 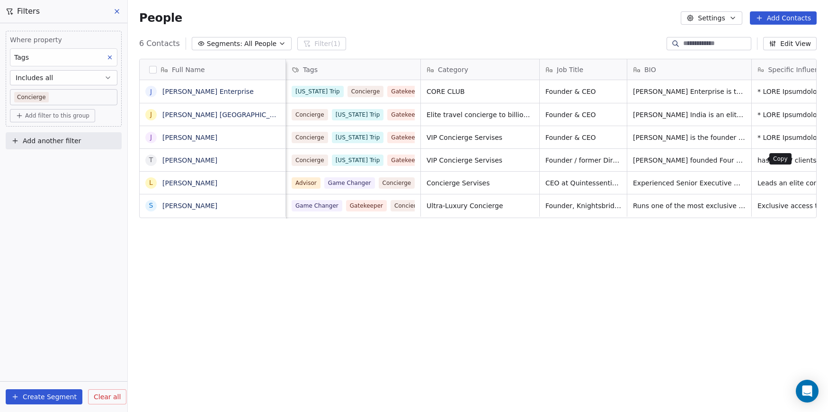 What do you see at coordinates (480, 183) in the screenshot?
I see `span: Concierge Servises` at bounding box center [480, 183].